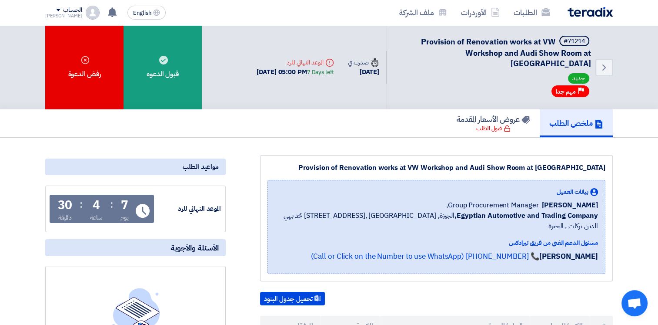  What do you see at coordinates (292, 298) in the screenshot?
I see `button: تحميل جدول البنود` at bounding box center [292, 298].